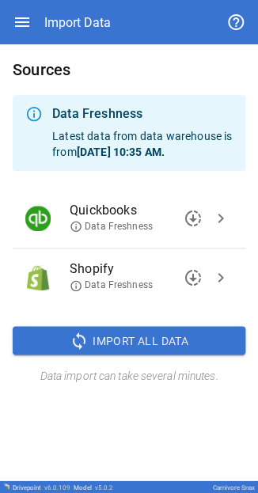 This screenshot has width=258, height=493. What do you see at coordinates (79, 340) in the screenshot?
I see `span: sync` at bounding box center [79, 340].